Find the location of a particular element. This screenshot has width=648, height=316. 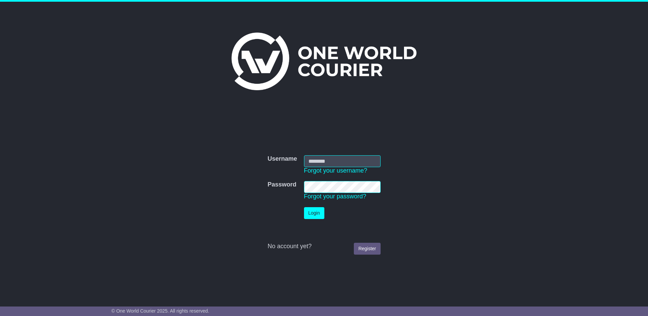

a: Forgot your password? is located at coordinates (335, 196).